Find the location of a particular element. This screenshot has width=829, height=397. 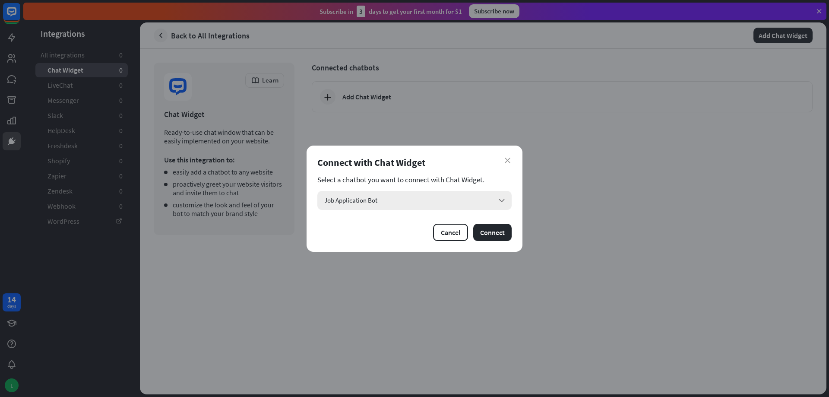

span: Job Application Bot is located at coordinates (351, 200).